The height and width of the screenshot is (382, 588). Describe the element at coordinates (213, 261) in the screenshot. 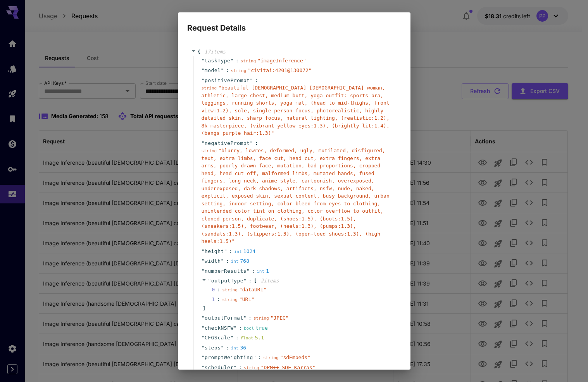

I see `span: width` at that location.